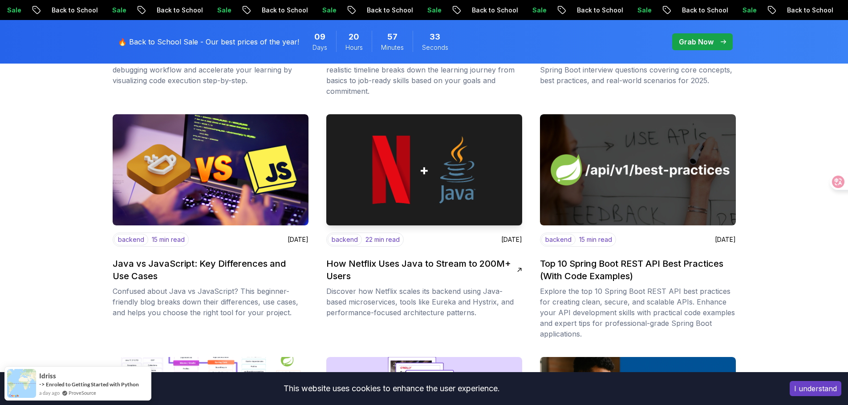 The height and width of the screenshot is (405, 848). Describe the element at coordinates (211, 302) in the screenshot. I see `p: Confused about Java vs JavaScript? This beginner-friendly blog breaks down their differences, use...` at that location.